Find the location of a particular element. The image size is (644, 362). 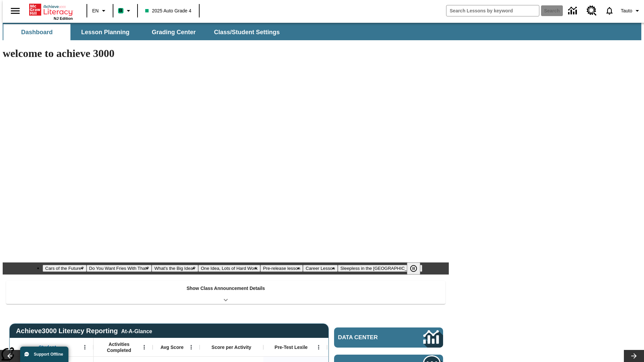

span: Tauto is located at coordinates (626, 11).